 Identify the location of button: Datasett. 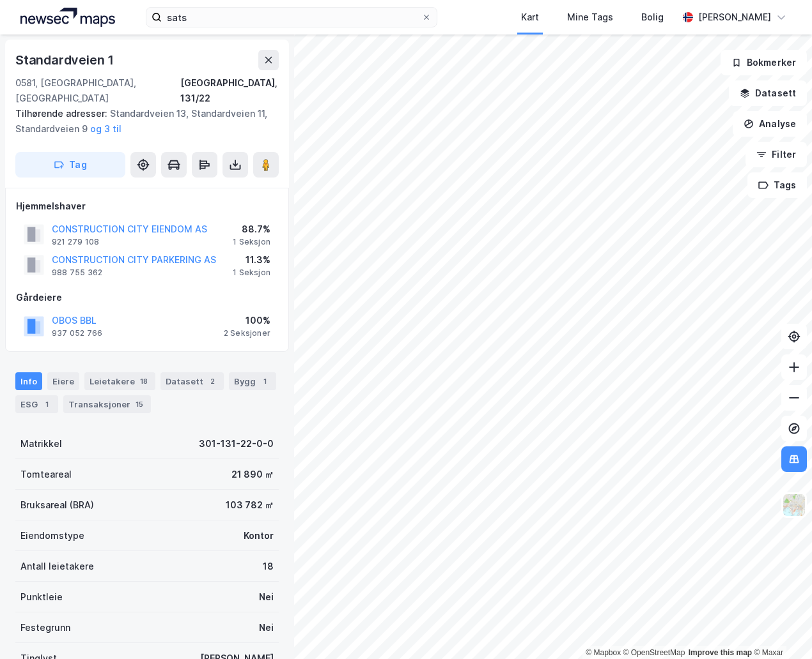
(767, 94).